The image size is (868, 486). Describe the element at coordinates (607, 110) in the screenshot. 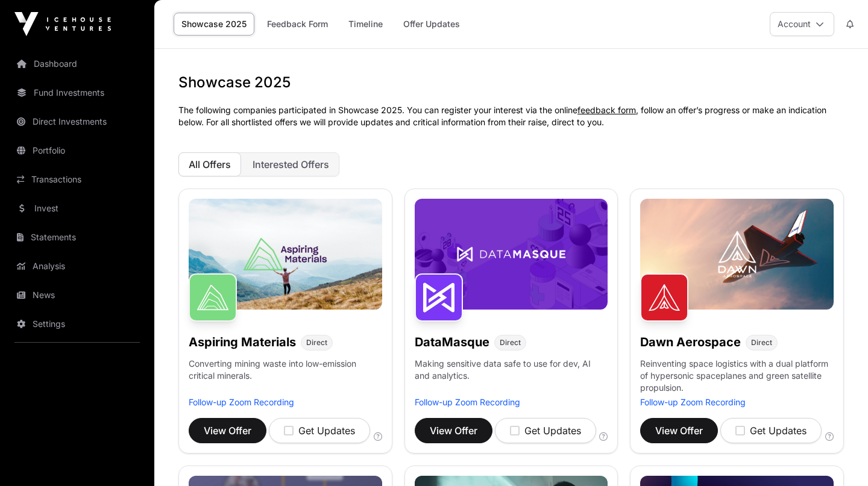

I see `a: feedback form` at that location.